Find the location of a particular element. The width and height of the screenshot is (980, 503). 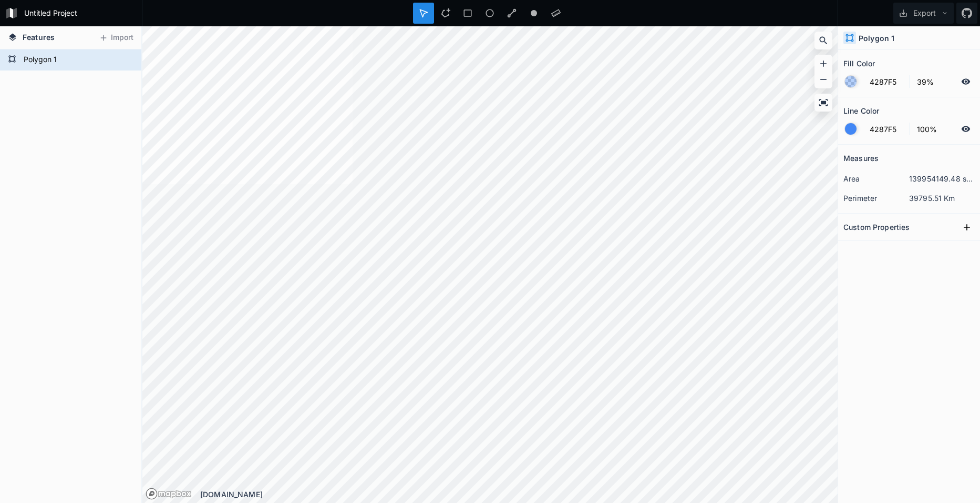

h4: Polygon 1 is located at coordinates (876, 38).